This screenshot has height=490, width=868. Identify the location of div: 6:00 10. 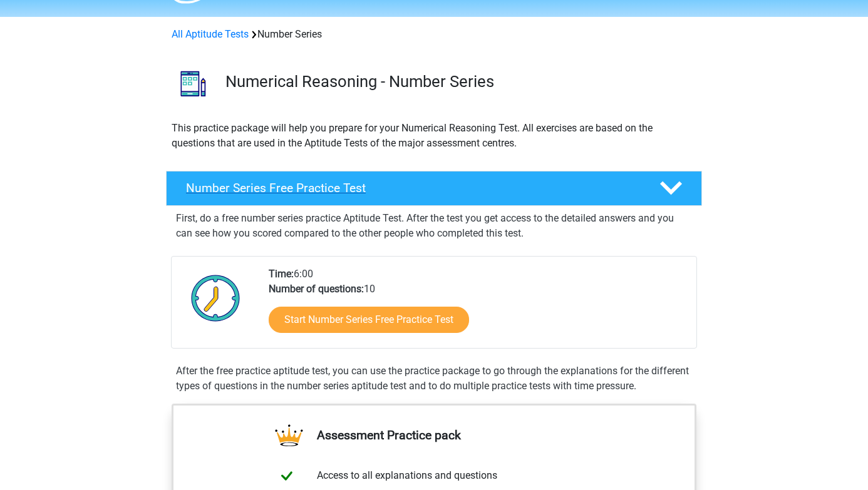
(477, 308).